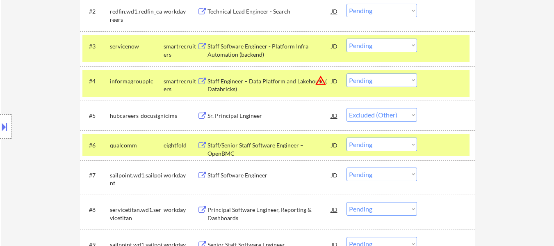  Describe the element at coordinates (269, 116) in the screenshot. I see `div: Sr. Principal Engineer` at that location.